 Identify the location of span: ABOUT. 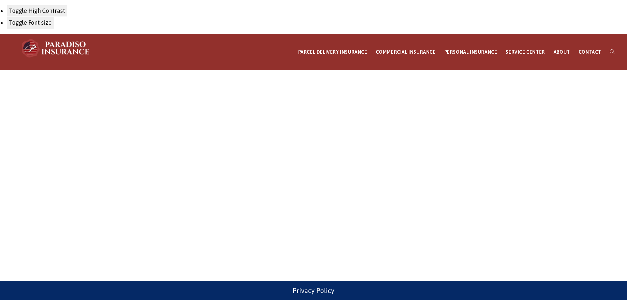
(562, 52).